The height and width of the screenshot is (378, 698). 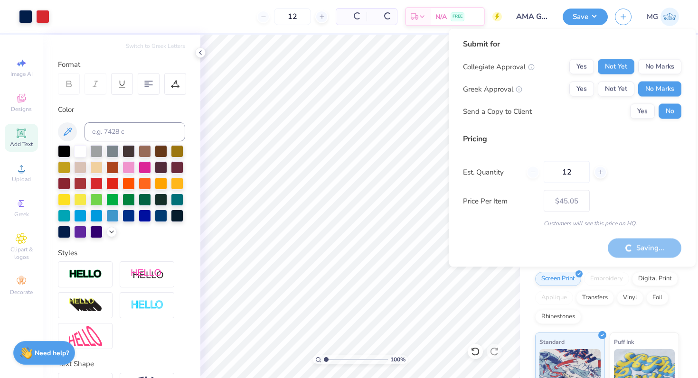 I want to click on span: Greek, so click(x=21, y=215).